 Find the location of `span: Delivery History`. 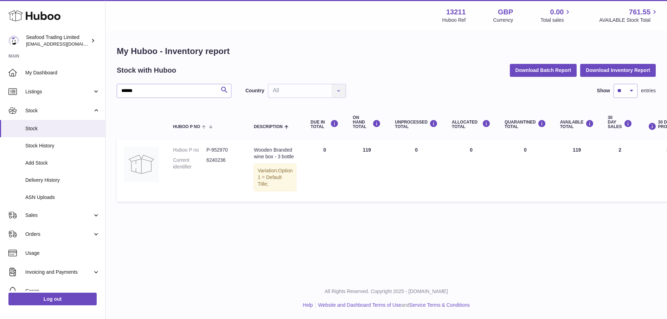

span: Delivery History is located at coordinates (63, 180).